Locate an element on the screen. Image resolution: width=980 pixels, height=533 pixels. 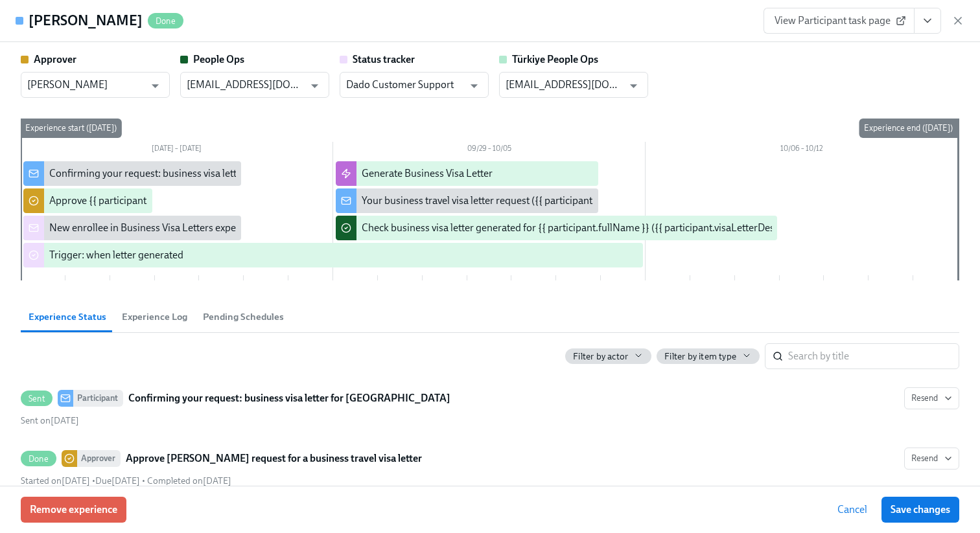
span: Monday, September 29th 2025, 10:30 am is located at coordinates (189, 480).